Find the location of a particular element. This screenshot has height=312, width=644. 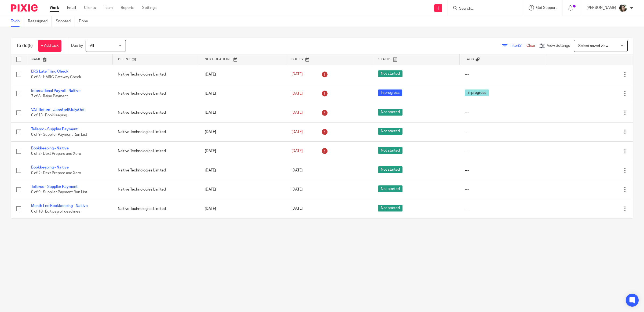

a: Email is located at coordinates (72, 8).